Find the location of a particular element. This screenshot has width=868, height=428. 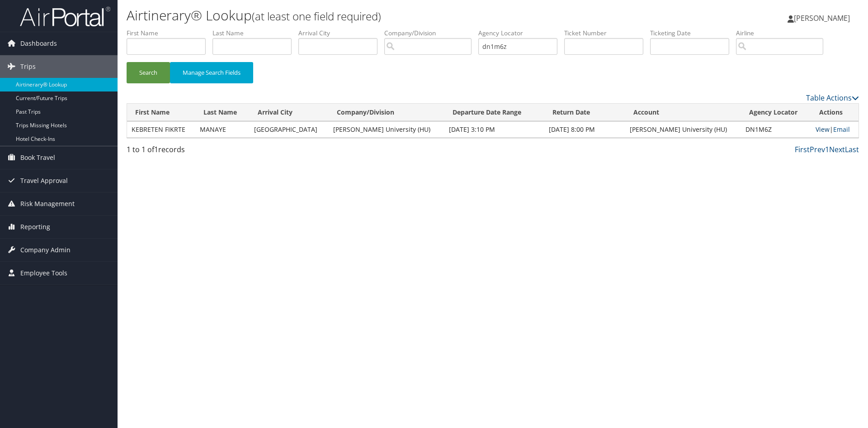

label: Ticketing Date is located at coordinates (693, 33).